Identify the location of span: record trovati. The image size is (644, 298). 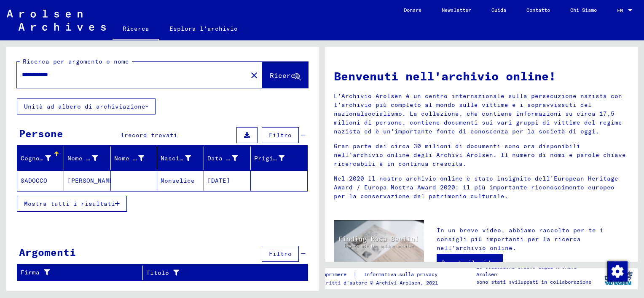
(151, 135).